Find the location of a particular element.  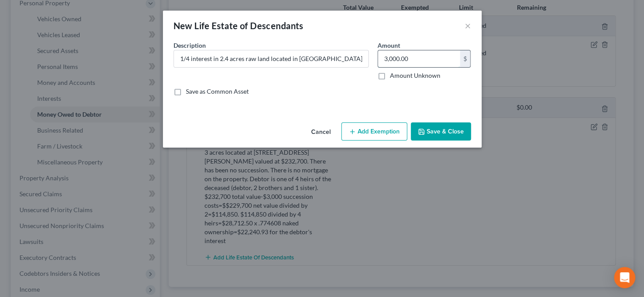

button: Add Exemption is located at coordinates (374, 132).